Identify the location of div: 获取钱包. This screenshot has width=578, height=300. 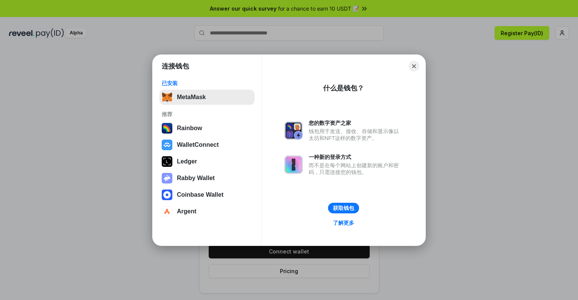
(344, 208).